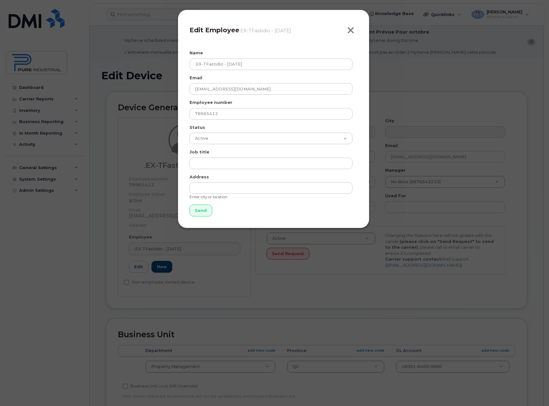 Image resolution: width=549 pixels, height=406 pixels. What do you see at coordinates (273, 30) in the screenshot?
I see `h4: Edit Employee` at bounding box center [273, 30].